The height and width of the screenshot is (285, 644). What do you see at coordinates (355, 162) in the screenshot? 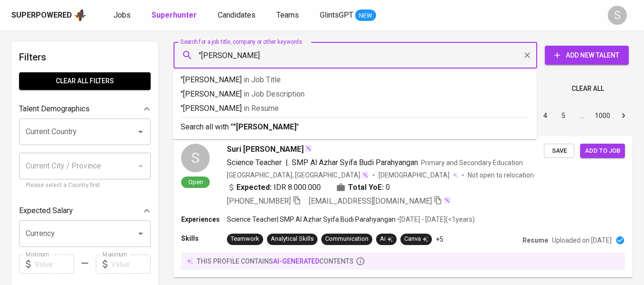
I see `span: SMP Al Azhar Syifa Budi Parahyangan` at bounding box center [355, 162].